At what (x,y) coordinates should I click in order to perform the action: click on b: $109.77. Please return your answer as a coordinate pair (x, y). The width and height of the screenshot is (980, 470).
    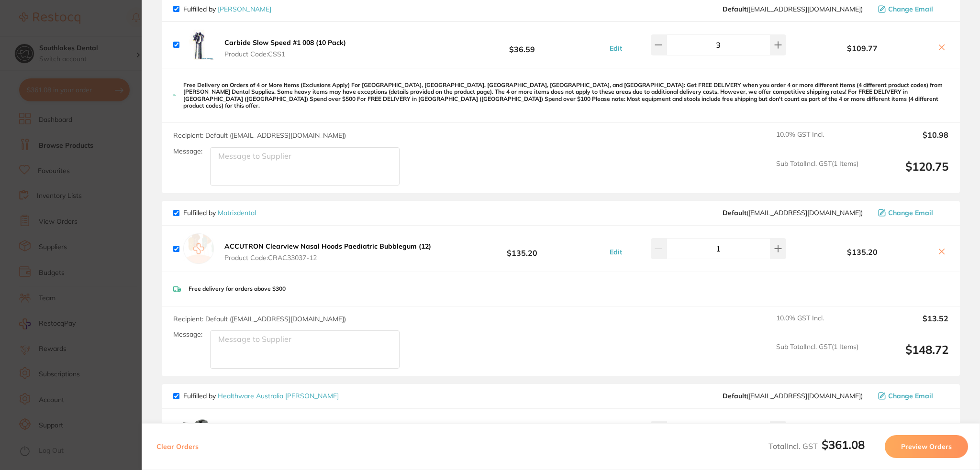
    Looking at the image, I should click on (862, 48).